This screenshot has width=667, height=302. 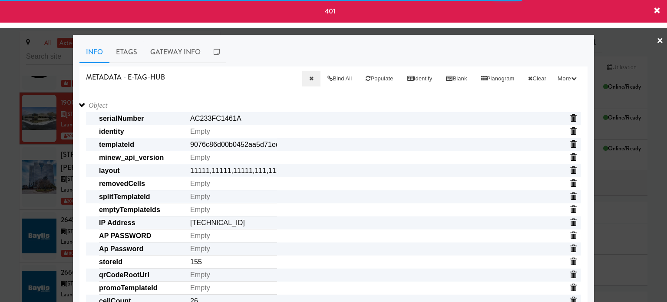 What do you see at coordinates (94, 52) in the screenshot?
I see `a: Info` at bounding box center [94, 52].